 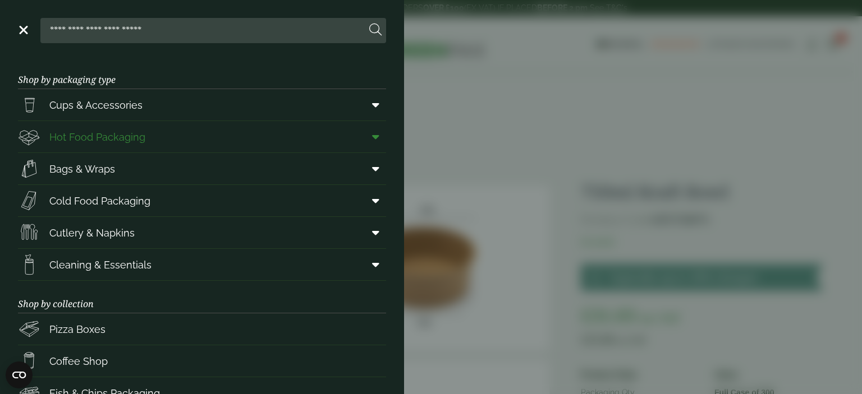 What do you see at coordinates (29, 329) in the screenshot?
I see `img: Pizza_boxes.svg` at bounding box center [29, 329].